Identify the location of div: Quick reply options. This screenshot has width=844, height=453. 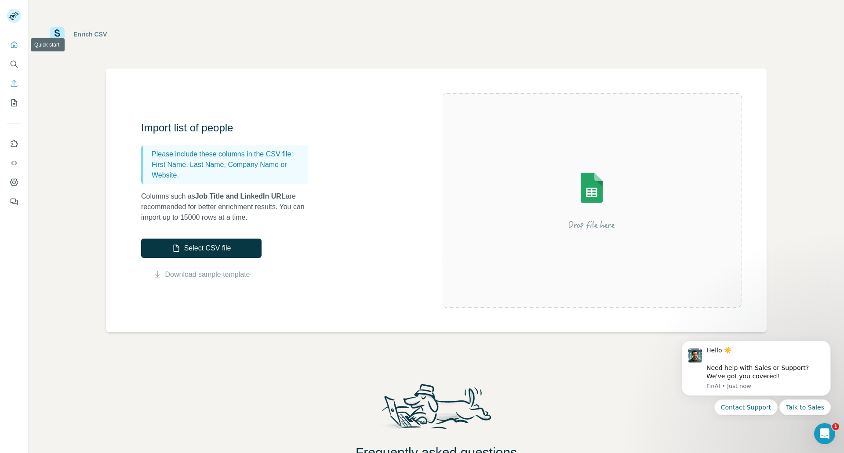
(88, 75).